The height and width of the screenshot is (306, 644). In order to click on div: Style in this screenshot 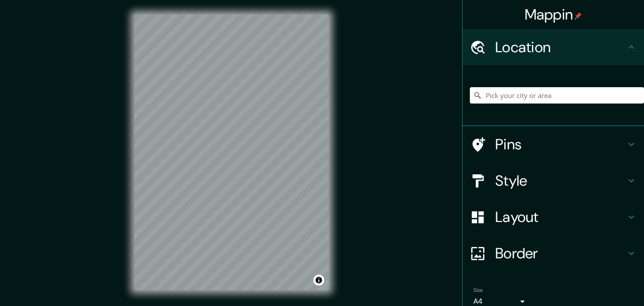, I will do `click(554, 181)`.